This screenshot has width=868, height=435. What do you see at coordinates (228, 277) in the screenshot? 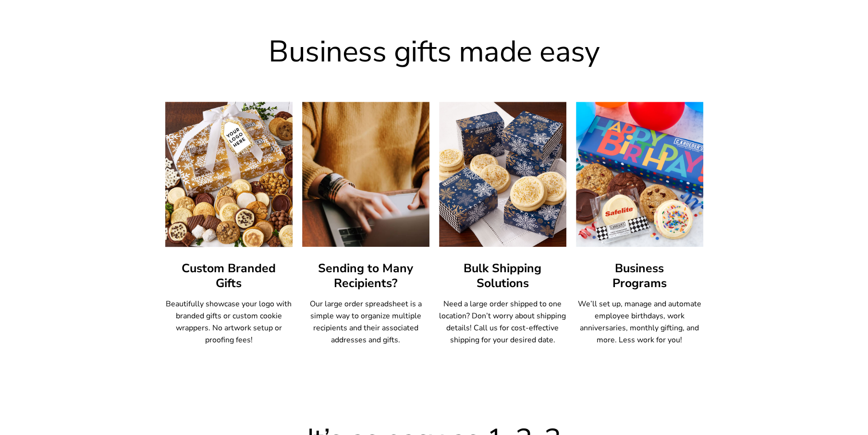
I see `h3: Custom Branded Gifts` at bounding box center [228, 277].